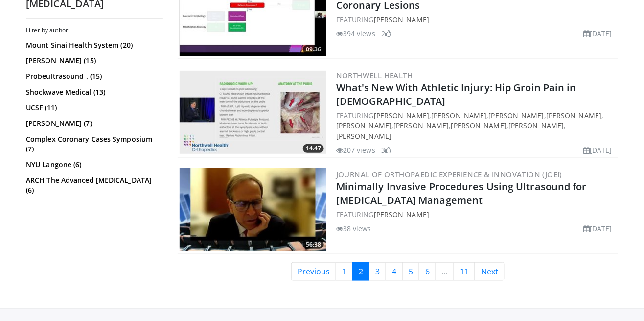  What do you see at coordinates (313, 148) in the screenshot?
I see `span: 14:47` at bounding box center [313, 148].